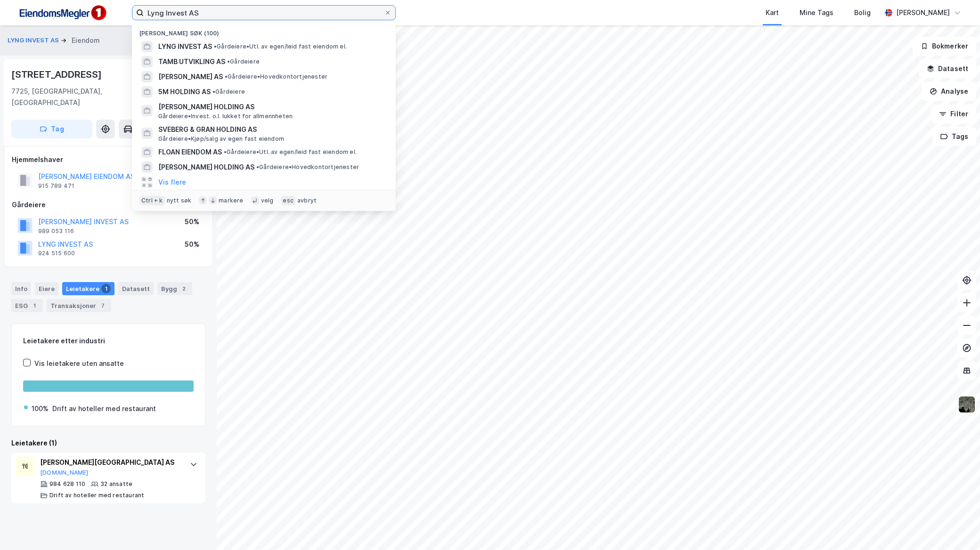  What do you see at coordinates (62, 13) in the screenshot?
I see `img: F4PB6Px+NJ5v8B7XTbfpPpyloAAAAASUVORK5CYII=` at bounding box center [62, 13].